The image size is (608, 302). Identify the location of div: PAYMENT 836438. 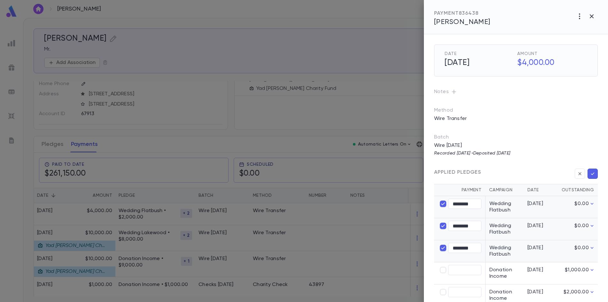
(462, 13).